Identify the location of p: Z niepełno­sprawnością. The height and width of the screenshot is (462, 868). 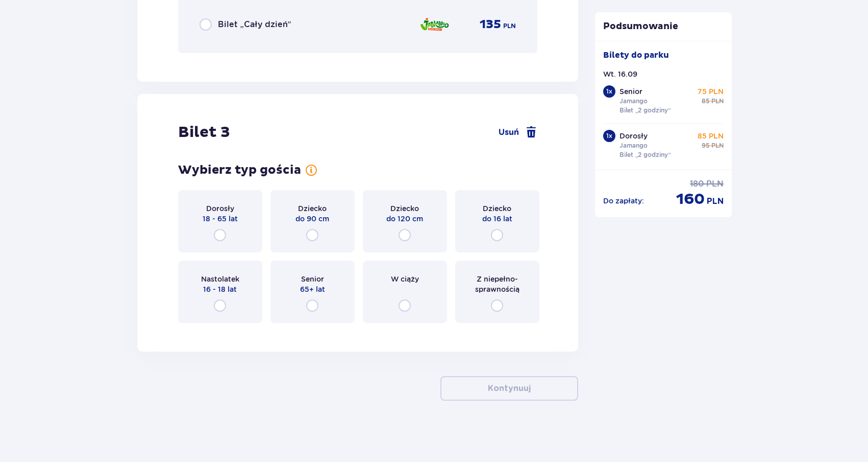
(497, 284).